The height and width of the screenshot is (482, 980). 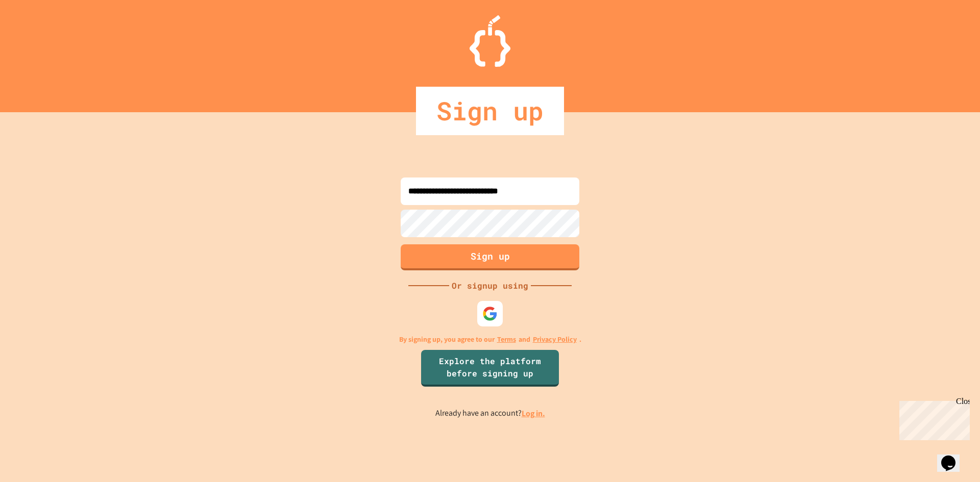 What do you see at coordinates (490, 413) in the screenshot?
I see `p: Already have an account?` at bounding box center [490, 413].